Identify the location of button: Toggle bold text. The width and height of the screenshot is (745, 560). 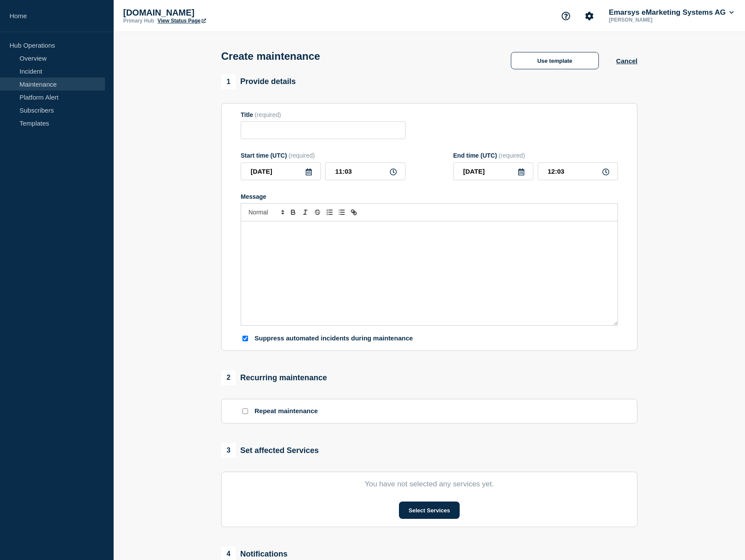
(293, 213).